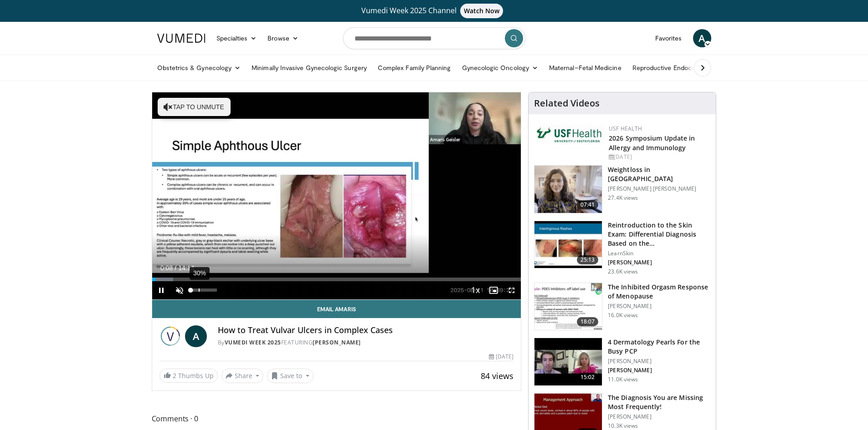 The height and width of the screenshot is (430, 868). I want to click on span: 0:08, so click(166, 268).